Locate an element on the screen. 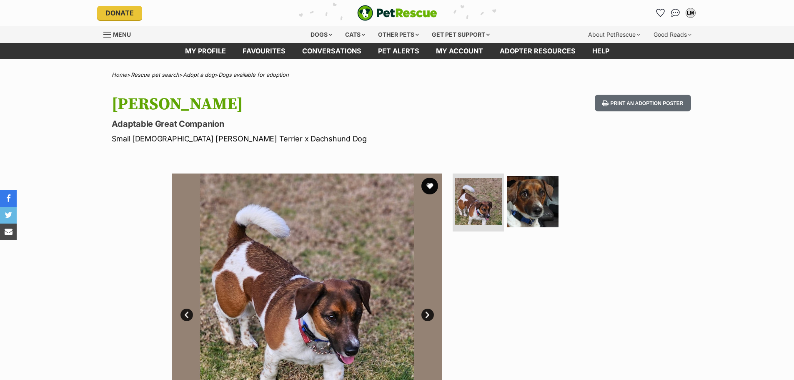 This screenshot has height=380, width=794. div: About PetRescue is located at coordinates (614, 35).